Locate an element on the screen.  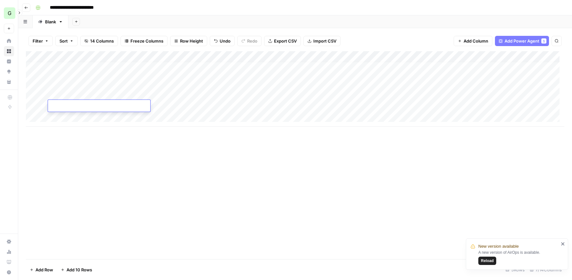
span: Add Power Agent is located at coordinates (522, 41).